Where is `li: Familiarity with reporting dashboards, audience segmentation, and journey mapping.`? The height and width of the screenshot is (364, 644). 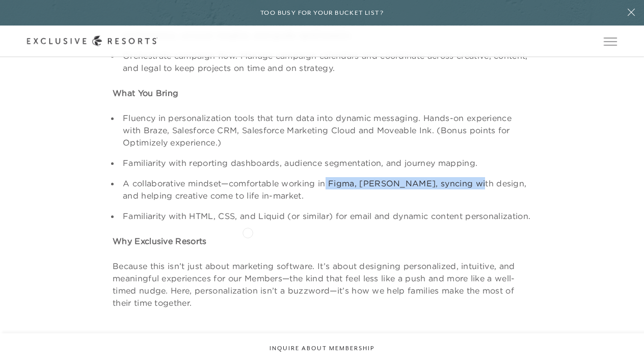 li: Familiarity with reporting dashboards, audience segmentation, and journey mapping. is located at coordinates (326, 163).